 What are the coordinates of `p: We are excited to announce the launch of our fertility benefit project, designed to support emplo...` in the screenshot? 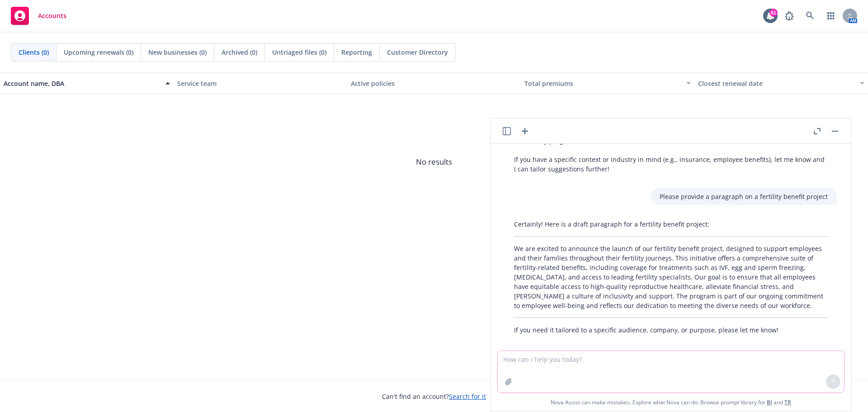 It's located at (671, 276).